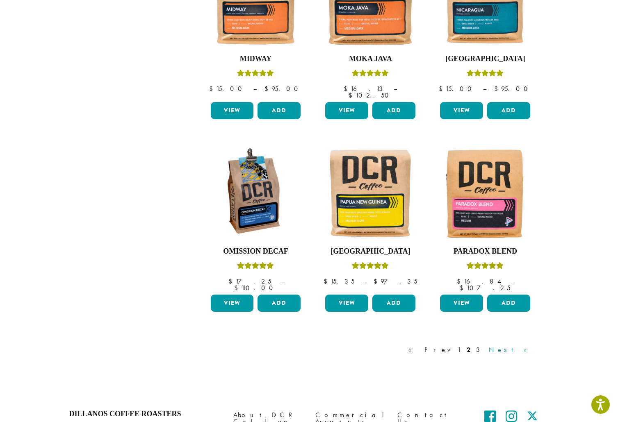 The width and height of the screenshot is (618, 422). I want to click on h4: Omission Decaf, so click(256, 252).